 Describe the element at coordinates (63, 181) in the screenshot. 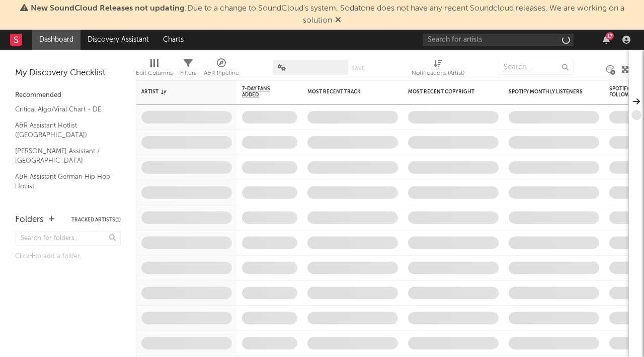

I see `a: A&R Assistant German Hip Hop Hotlist` at that location.